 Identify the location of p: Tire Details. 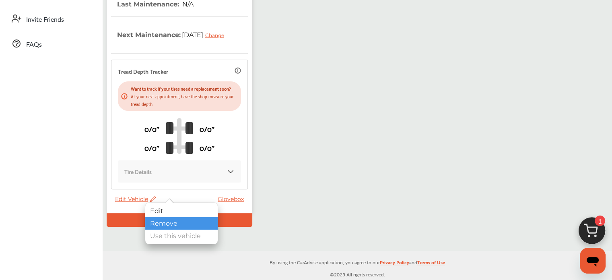
(138, 171).